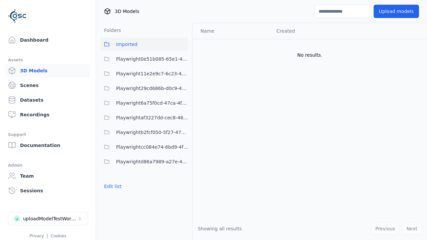  Describe the element at coordinates (48, 40) in the screenshot. I see `a: Dashboard` at that location.